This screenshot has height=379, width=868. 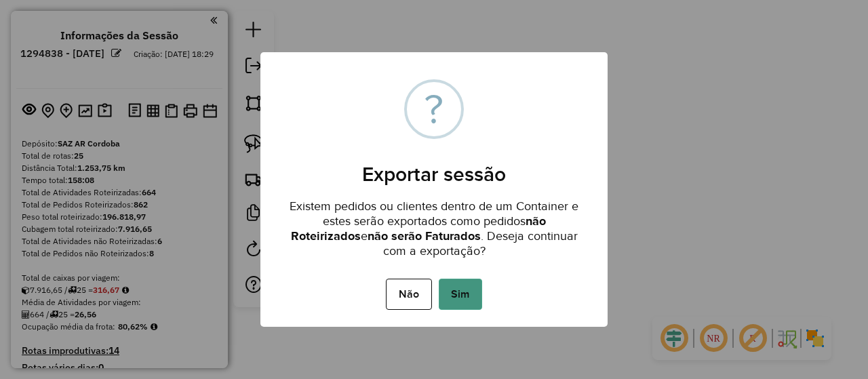 What do you see at coordinates (418, 229) in the screenshot?
I see `strong: não Roteirizados` at bounding box center [418, 229].